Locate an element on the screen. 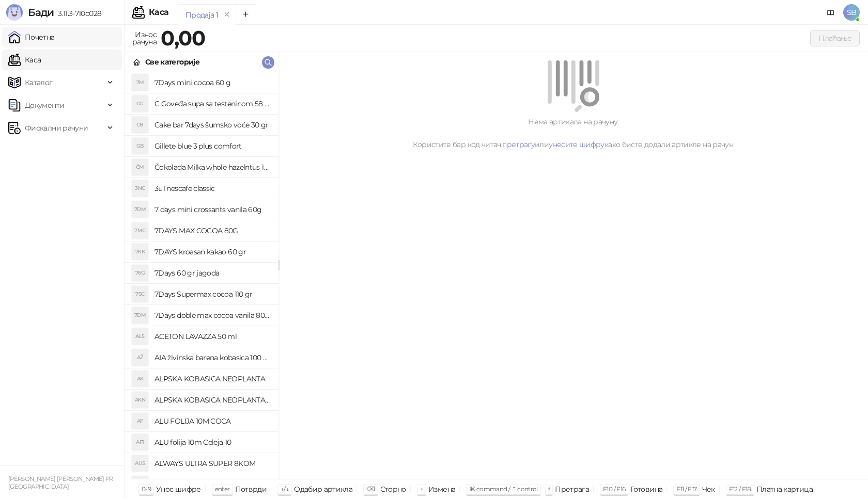  div: Одабир артикла is located at coordinates (323, 489).